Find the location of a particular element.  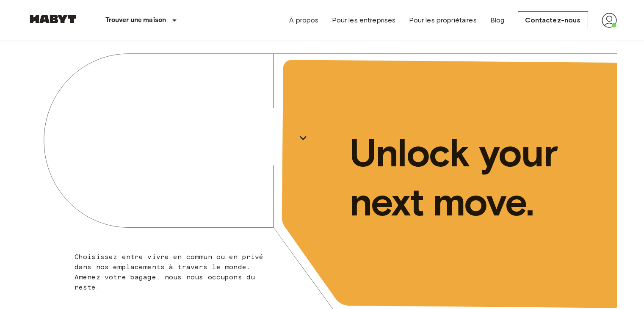

img: avatar is located at coordinates (609, 20).